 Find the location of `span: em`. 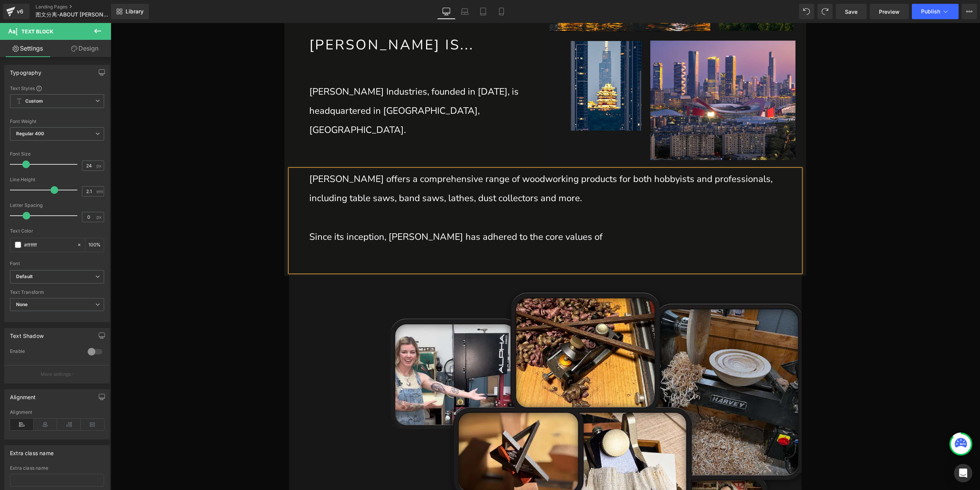

span: em is located at coordinates (100, 191).